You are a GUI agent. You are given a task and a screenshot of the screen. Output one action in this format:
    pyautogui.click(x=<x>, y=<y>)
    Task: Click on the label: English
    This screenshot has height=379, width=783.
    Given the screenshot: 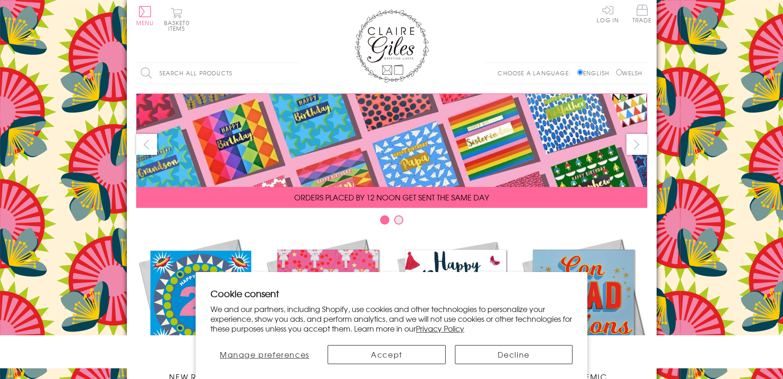 What is the action you would take?
    pyautogui.click(x=595, y=73)
    